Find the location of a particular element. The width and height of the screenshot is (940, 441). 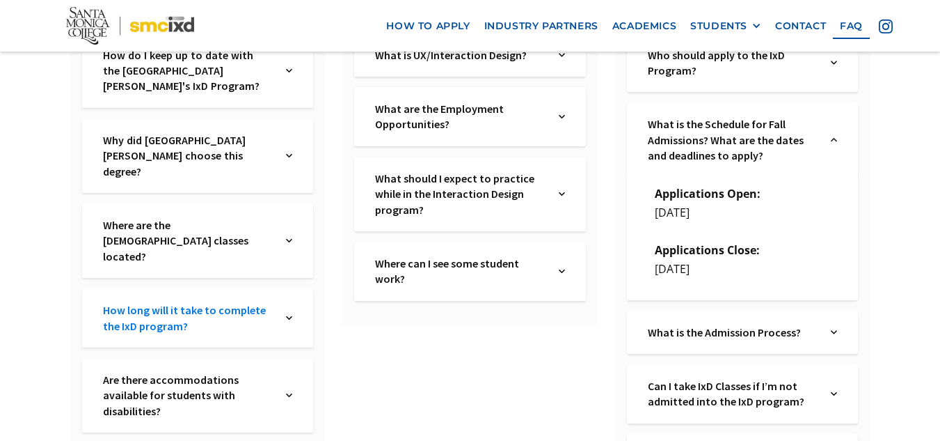

a: What is the Schedule for Fall Admissions? What are the dates and deadlines to apply? is located at coordinates (733, 139).